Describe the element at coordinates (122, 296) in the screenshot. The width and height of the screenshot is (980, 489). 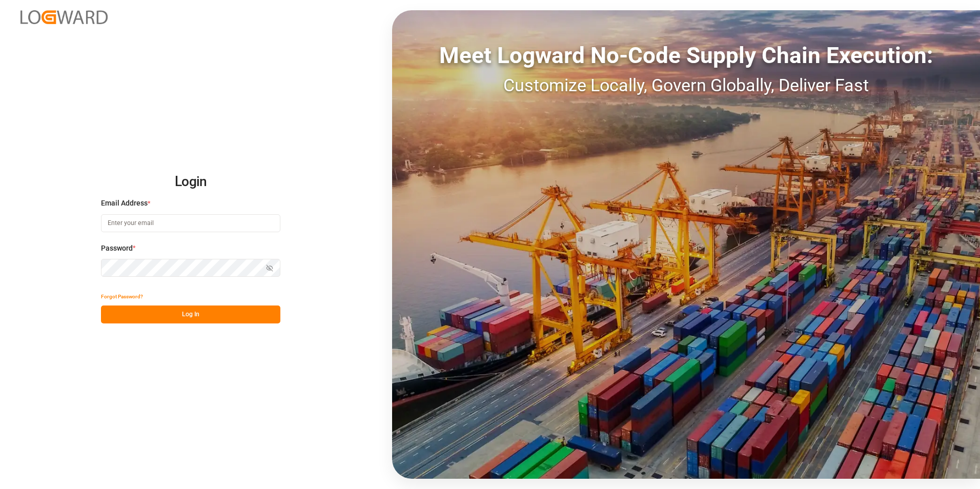
I see `button: Forgot Password?` at that location.